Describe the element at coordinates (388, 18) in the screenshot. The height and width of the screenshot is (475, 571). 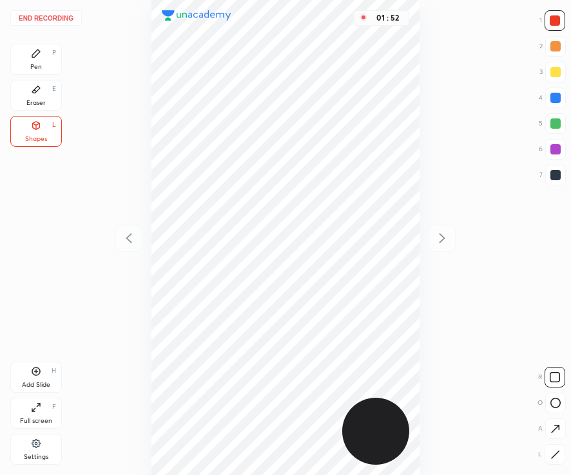
I see `div: 01 : 52` at that location.